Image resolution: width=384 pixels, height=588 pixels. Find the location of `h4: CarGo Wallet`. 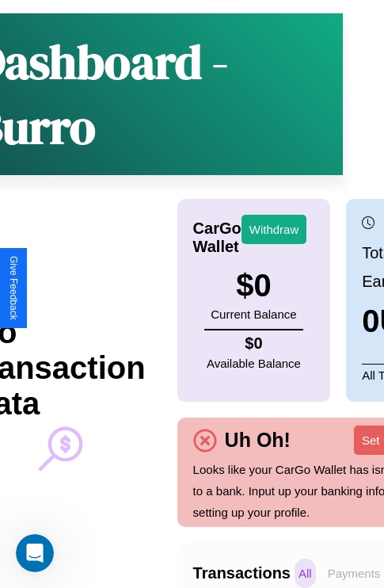

h4: CarGo Wallet is located at coordinates (218, 238).